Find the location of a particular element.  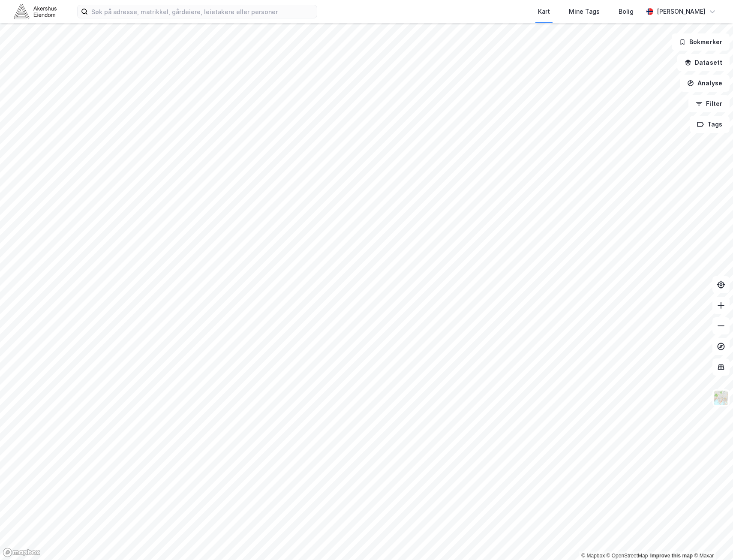

a: Improve this map is located at coordinates (671, 555).